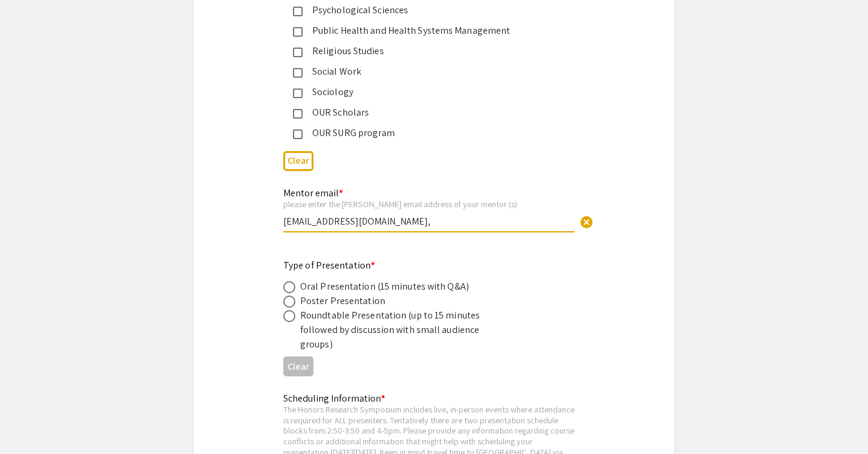 The height and width of the screenshot is (454, 868). What do you see at coordinates (430, 92) in the screenshot?
I see `div: Sociology` at bounding box center [430, 92].